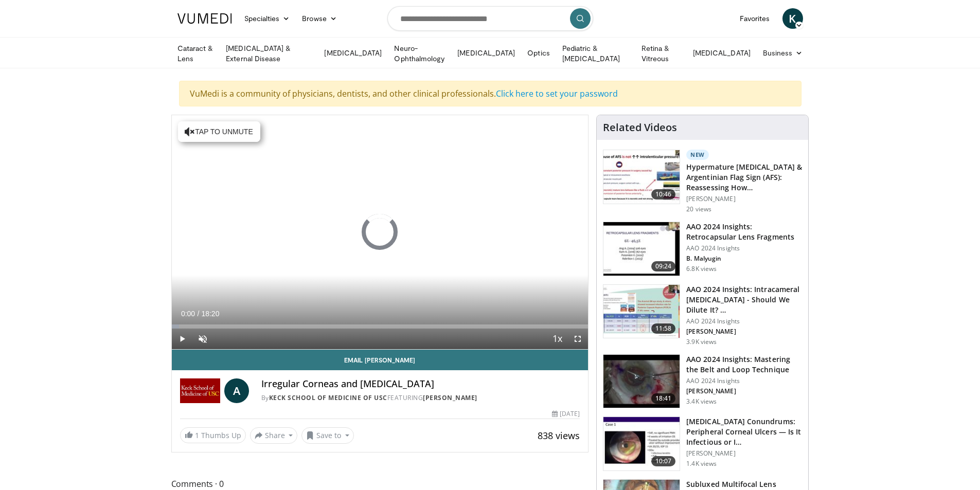  What do you see at coordinates (210, 313) in the screenshot?
I see `span: 18:20` at bounding box center [210, 313].